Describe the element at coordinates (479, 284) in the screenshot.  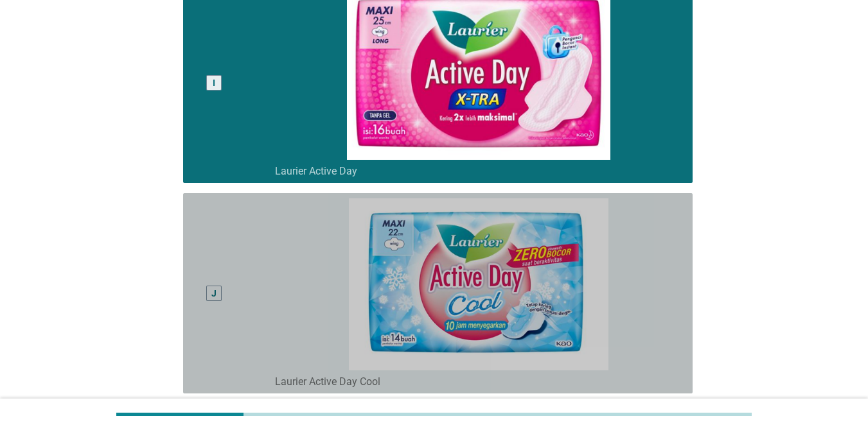
I see `img: 489c3258-4b48-480e-929f-ea0c633e71b2-Laurier-Active-Day-Cool.png` at that location.